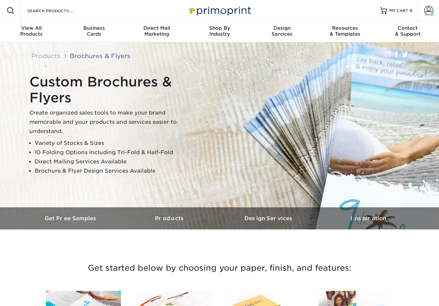 Image resolution: width=439 pixels, height=306 pixels. Describe the element at coordinates (368, 218) in the screenshot. I see `h3: Inspiration` at that location.